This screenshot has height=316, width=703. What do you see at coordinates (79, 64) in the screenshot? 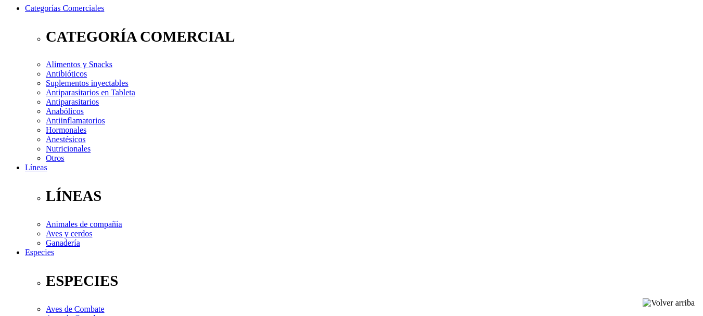
I see `a: Alimentos y Snacks` at bounding box center [79, 64].